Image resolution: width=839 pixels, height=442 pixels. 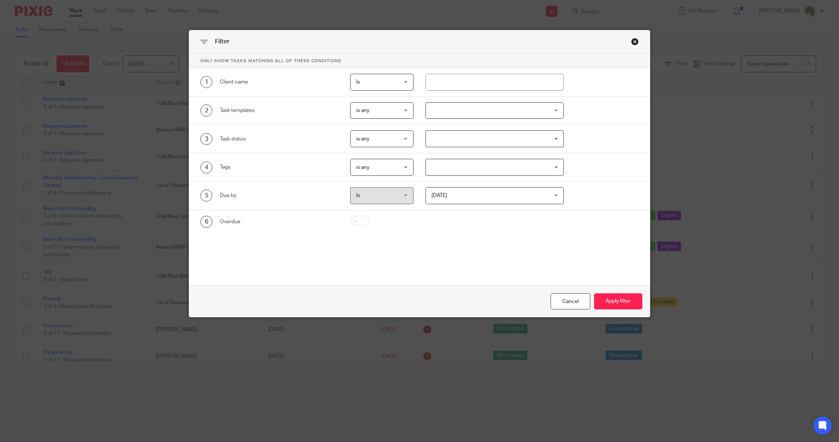 I want to click on div: Tags, so click(x=279, y=167).